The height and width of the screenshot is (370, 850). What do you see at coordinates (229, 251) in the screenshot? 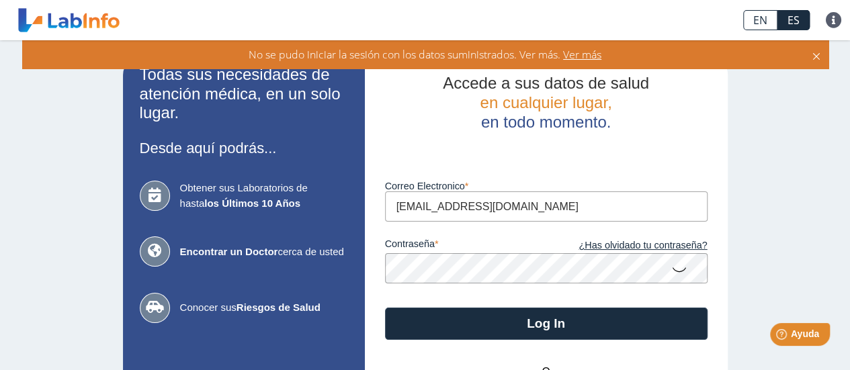
I see `b: Encontrar un Doctor` at bounding box center [229, 251].